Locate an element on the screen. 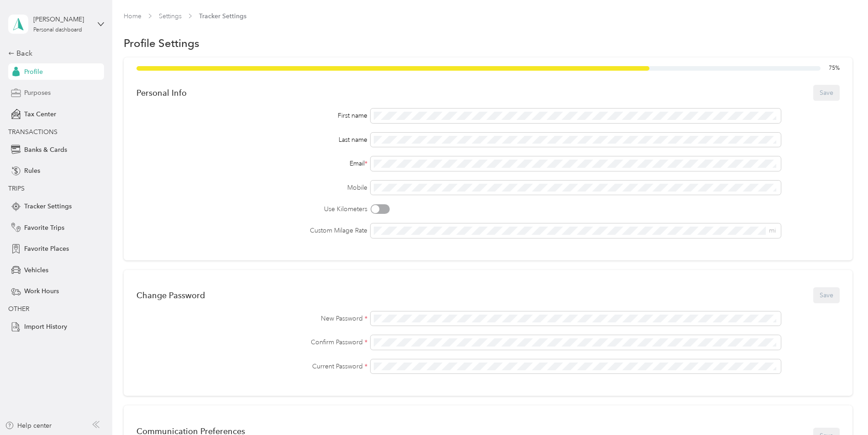 The width and height of the screenshot is (868, 435). label: Confirm Password is located at coordinates (252, 342).